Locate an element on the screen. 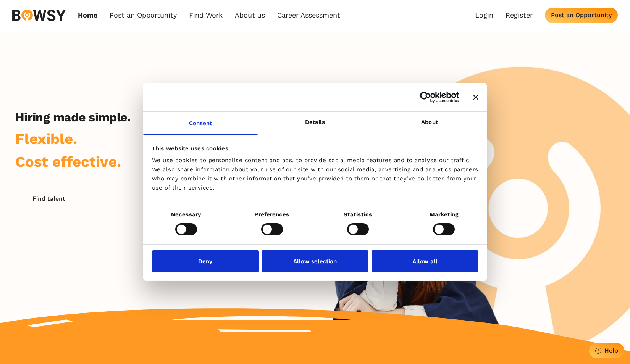  strong: Marketing is located at coordinates (444, 214).